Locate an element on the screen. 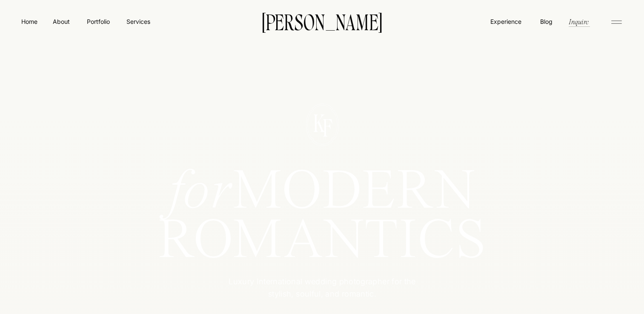  a: Experience is located at coordinates (506, 21).